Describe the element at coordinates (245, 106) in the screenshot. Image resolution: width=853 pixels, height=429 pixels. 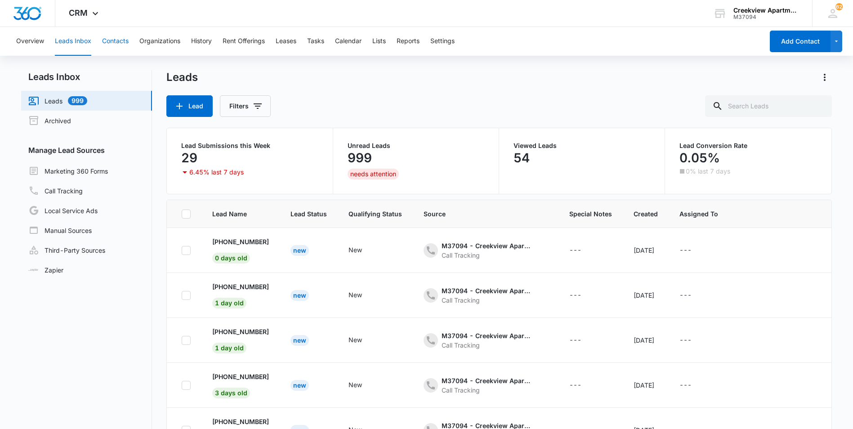
I see `button: Filters` at that location.